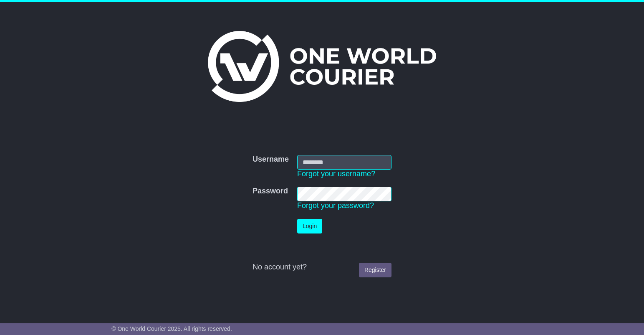 This screenshot has height=335, width=644. What do you see at coordinates (172, 329) in the screenshot?
I see `span: © One World Courier 2025. All rights reserved.` at bounding box center [172, 329].